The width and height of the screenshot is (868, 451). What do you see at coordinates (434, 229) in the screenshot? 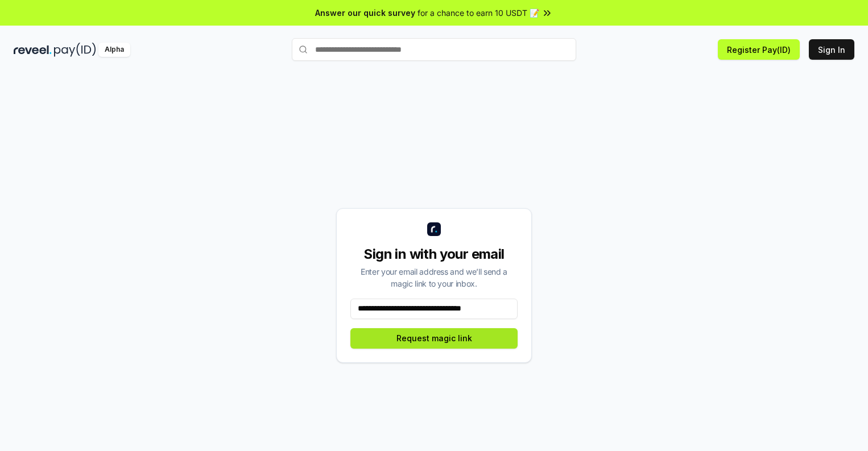
I see `img: logo_small` at bounding box center [434, 229].